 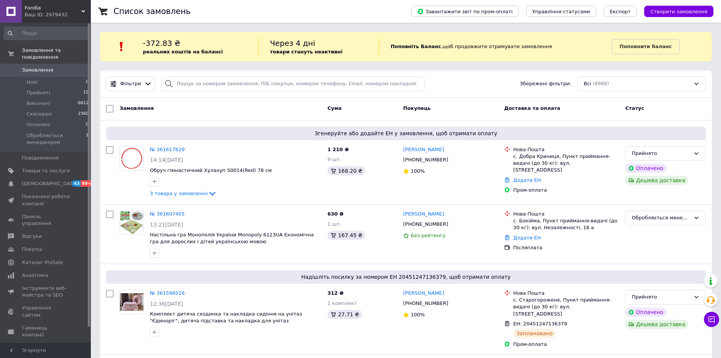 What do you see at coordinates (566, 248) in the screenshot?
I see `div: Післяплата` at bounding box center [566, 248].